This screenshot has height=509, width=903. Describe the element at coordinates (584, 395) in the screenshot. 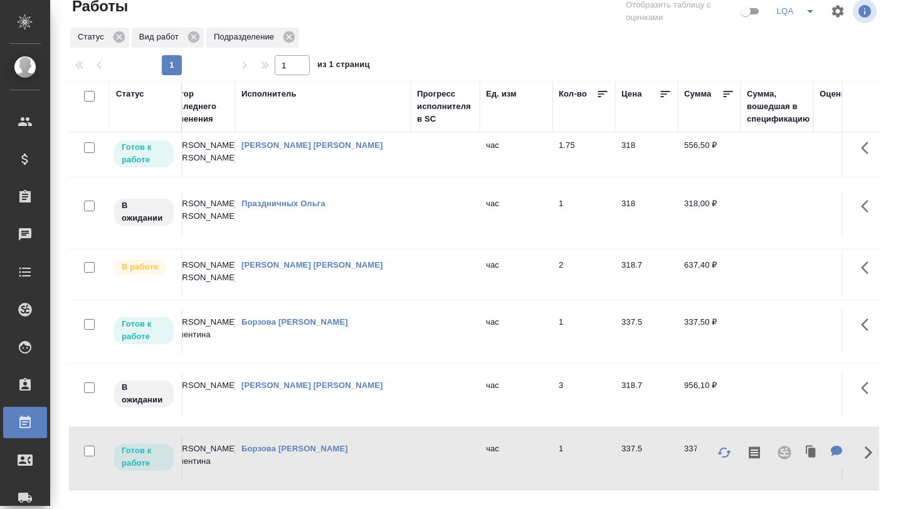

I see `td: 3` at that location.